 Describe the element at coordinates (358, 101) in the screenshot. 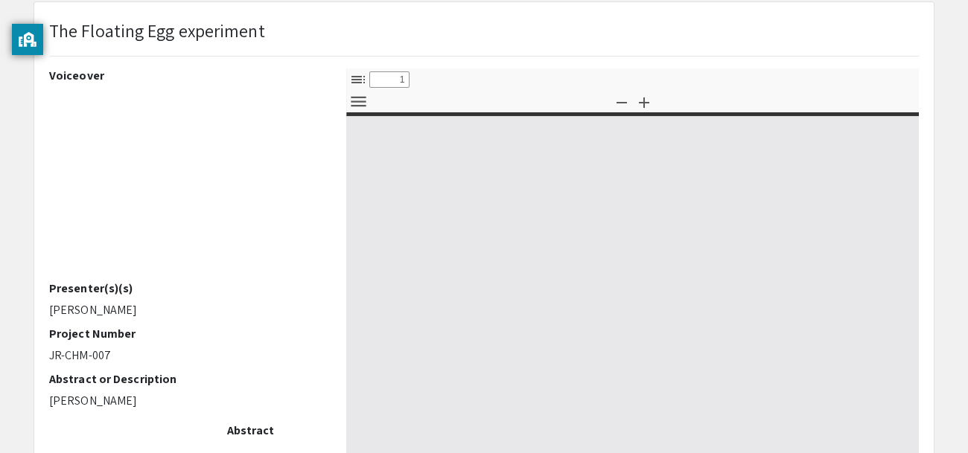

I see `button: Tools` at that location.